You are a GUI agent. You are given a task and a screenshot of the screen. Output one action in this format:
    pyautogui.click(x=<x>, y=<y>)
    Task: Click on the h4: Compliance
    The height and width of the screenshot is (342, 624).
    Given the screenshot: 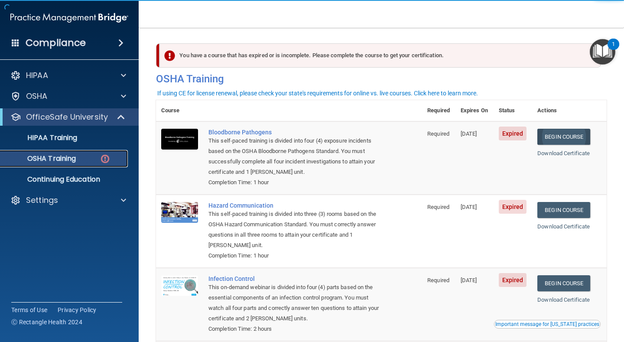 What is the action you would take?
    pyautogui.click(x=55, y=43)
    